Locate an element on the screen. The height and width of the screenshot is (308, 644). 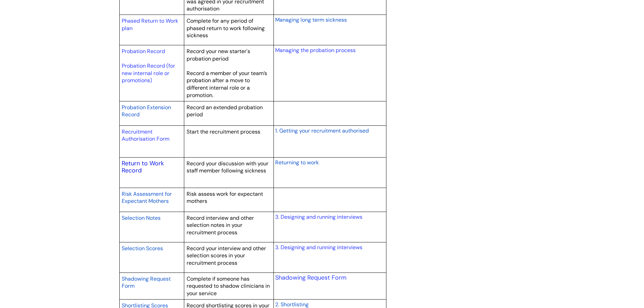
a: 1. Getting your recruitment authorised is located at coordinates (322, 131).